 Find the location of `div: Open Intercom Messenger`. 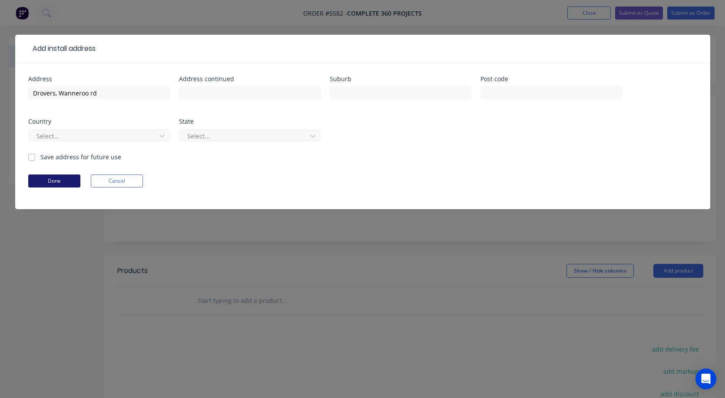

div: Open Intercom Messenger is located at coordinates (706, 379).